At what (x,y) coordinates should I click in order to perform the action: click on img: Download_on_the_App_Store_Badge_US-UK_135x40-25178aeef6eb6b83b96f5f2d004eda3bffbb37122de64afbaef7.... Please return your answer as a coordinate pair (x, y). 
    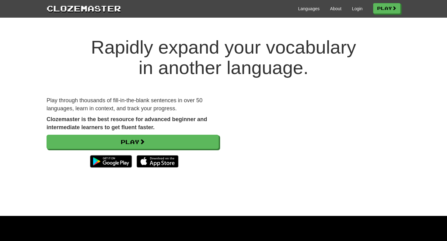
    Looking at the image, I should click on (157, 162).